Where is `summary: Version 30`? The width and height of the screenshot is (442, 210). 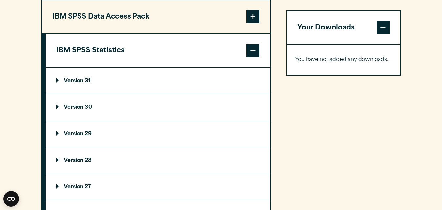
summary: Version 30 is located at coordinates (158, 107).